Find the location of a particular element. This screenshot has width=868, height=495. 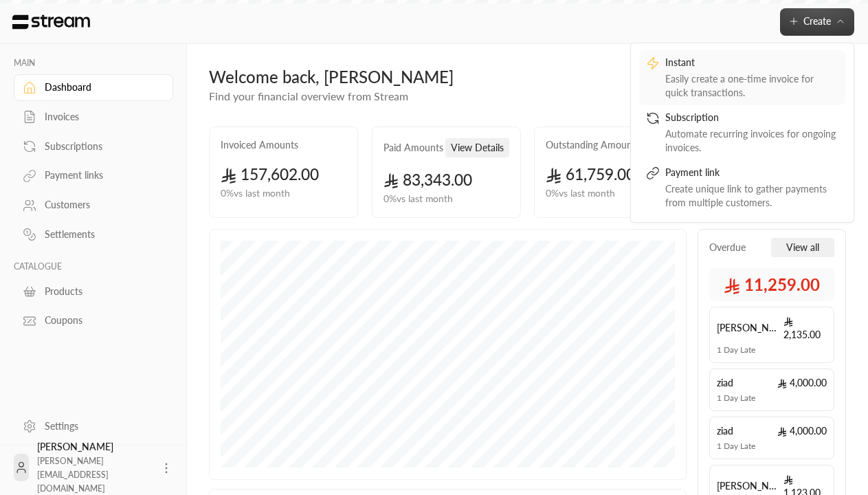

a: Customers is located at coordinates (94, 205).